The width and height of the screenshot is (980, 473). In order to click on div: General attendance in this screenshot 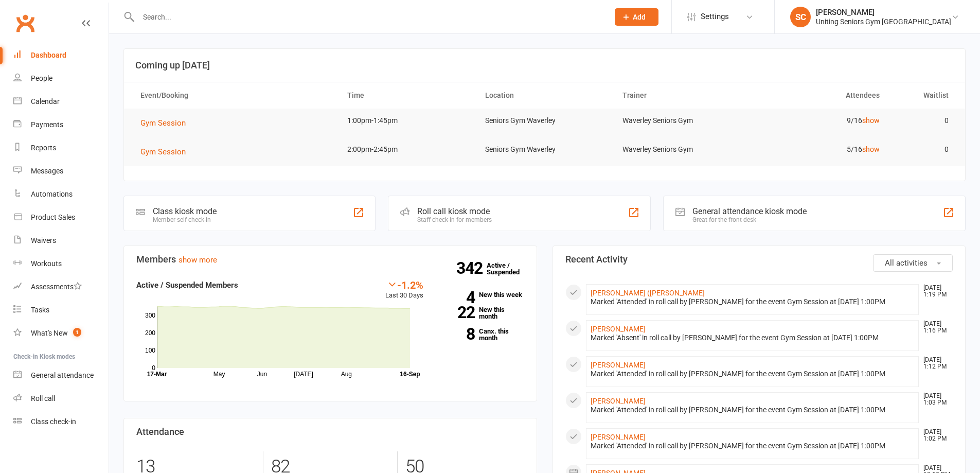, I will do `click(63, 375)`.